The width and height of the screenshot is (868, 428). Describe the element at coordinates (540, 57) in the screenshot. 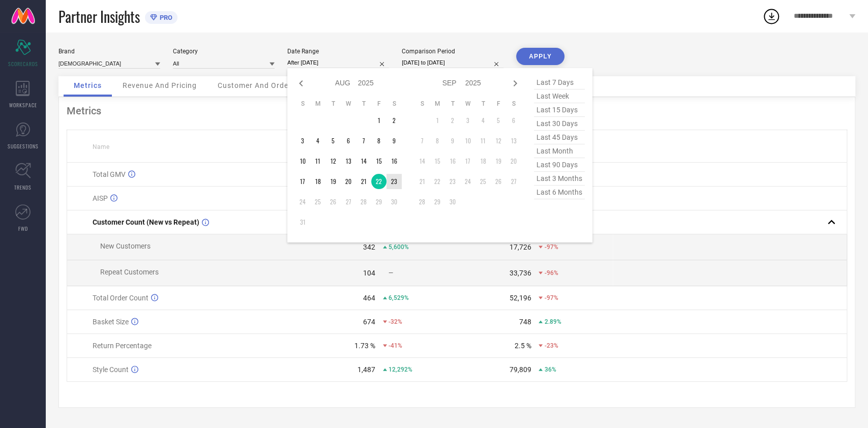

I see `button: APPLY` at that location.